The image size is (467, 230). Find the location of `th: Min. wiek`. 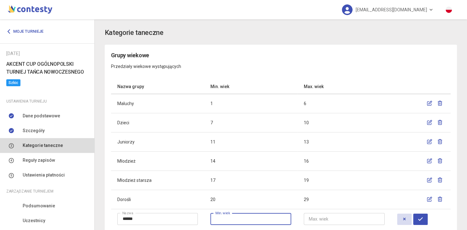

th: Min. wiek is located at coordinates (250, 86).